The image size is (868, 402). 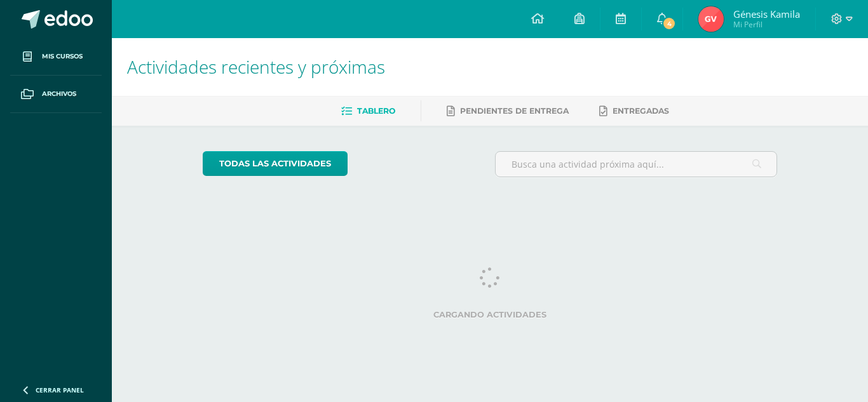 What do you see at coordinates (59, 94) in the screenshot?
I see `span: Archivos` at bounding box center [59, 94].